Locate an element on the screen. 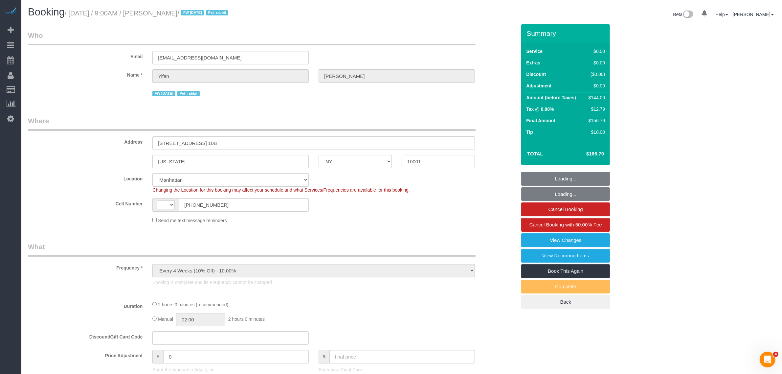  label: Price Adjustment is located at coordinates (85, 354).